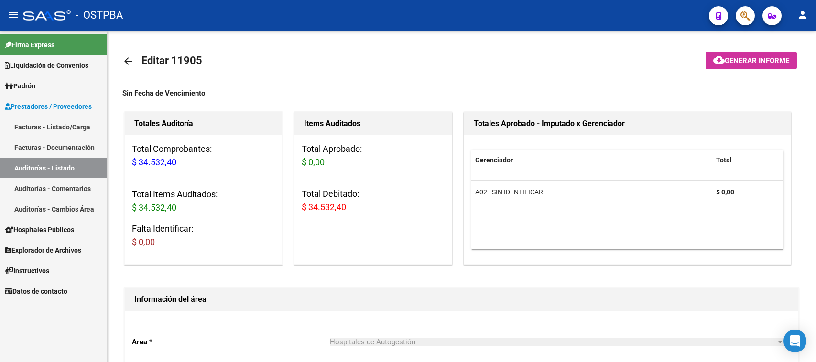 The width and height of the screenshot is (816, 362). What do you see at coordinates (373, 124) in the screenshot?
I see `h1: Items Auditados` at bounding box center [373, 124].